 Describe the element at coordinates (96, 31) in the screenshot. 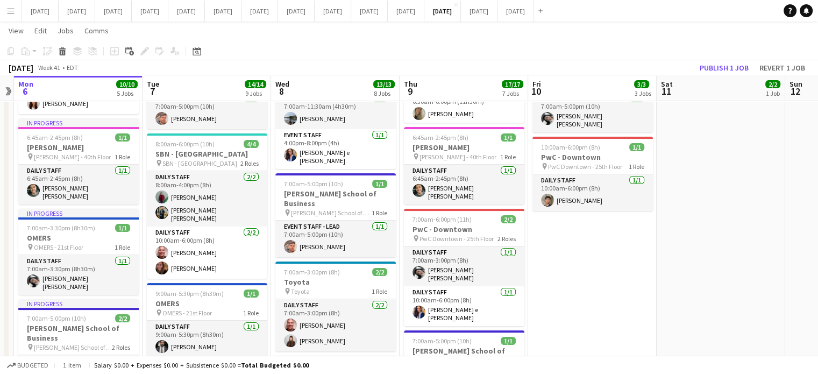

I see `a: Comms` at that location.